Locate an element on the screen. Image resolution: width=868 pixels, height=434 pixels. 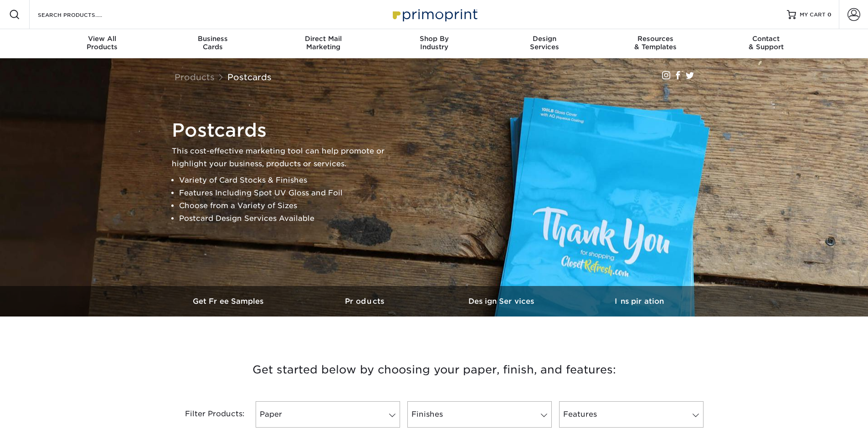
span: Resources is located at coordinates (655, 38).